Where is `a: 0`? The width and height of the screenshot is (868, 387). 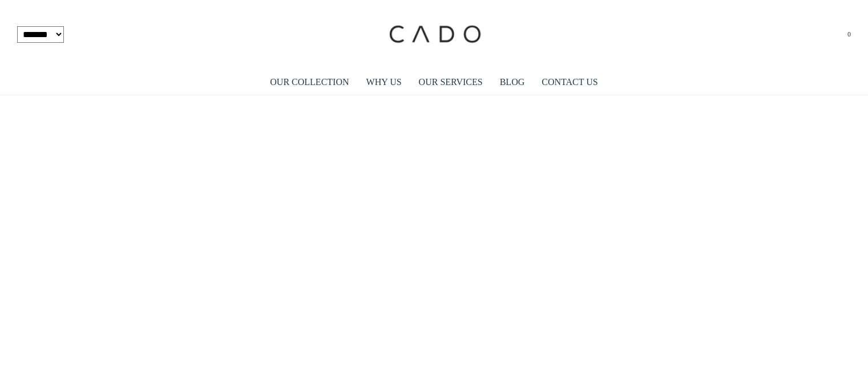 a: 0 is located at coordinates (848, 34).